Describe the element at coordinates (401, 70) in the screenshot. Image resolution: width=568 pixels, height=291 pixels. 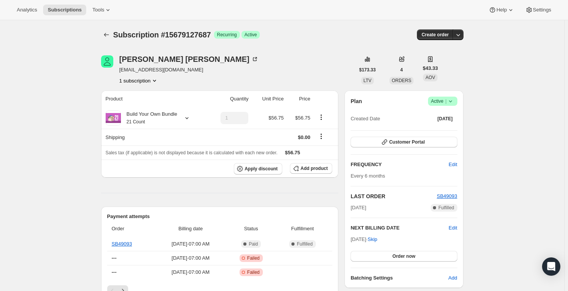
I see `span: 4` at that location.